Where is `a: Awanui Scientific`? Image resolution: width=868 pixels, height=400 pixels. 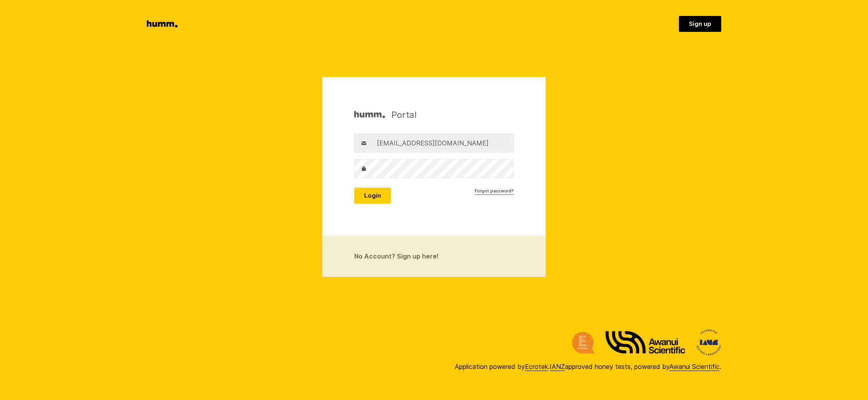 a: Awanui Scientific is located at coordinates (694, 367).